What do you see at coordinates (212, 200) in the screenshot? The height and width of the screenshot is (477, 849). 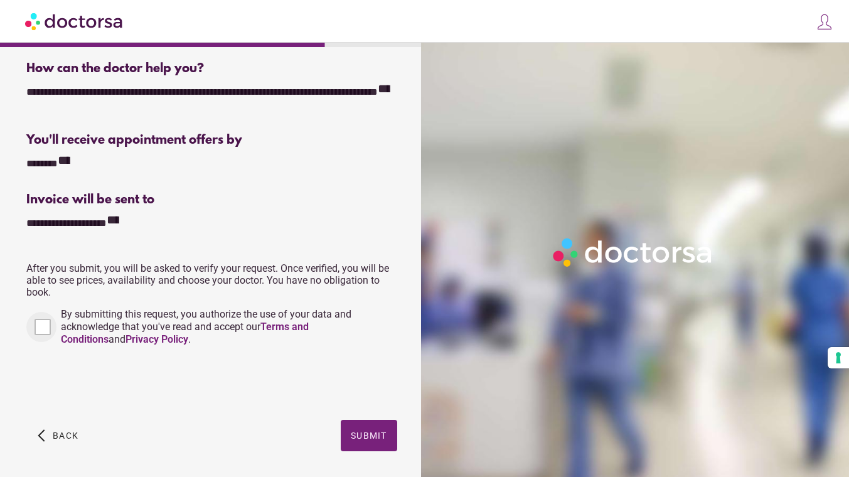 I see `div: Invoice will be sent to` at bounding box center [212, 200].